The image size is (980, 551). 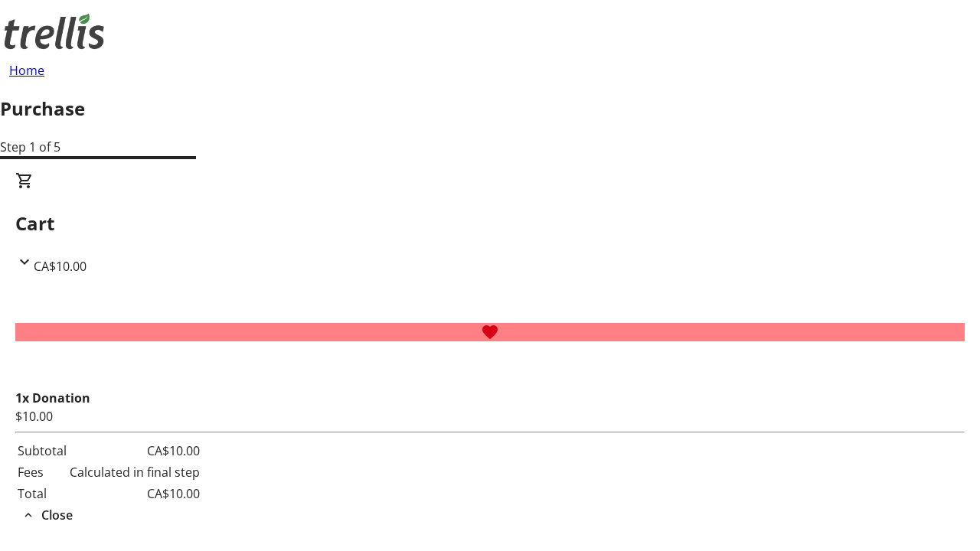 I want to click on td: Calculated in final step, so click(x=135, y=472).